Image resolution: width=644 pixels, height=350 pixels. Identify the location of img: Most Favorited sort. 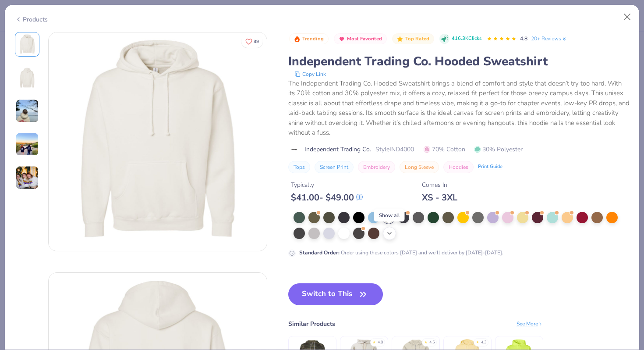
(342, 39).